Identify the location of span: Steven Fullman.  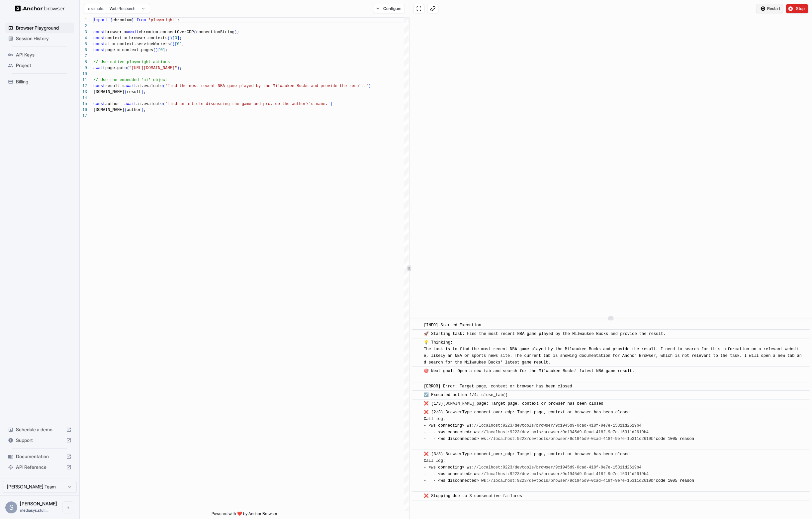
(38, 503).